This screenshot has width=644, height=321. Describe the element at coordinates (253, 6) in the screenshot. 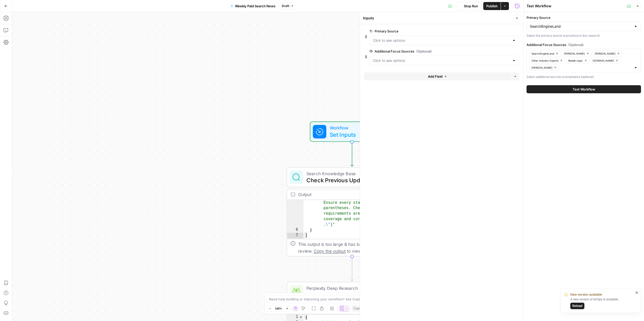

I see `button: Weekly Paid Search News` at that location.